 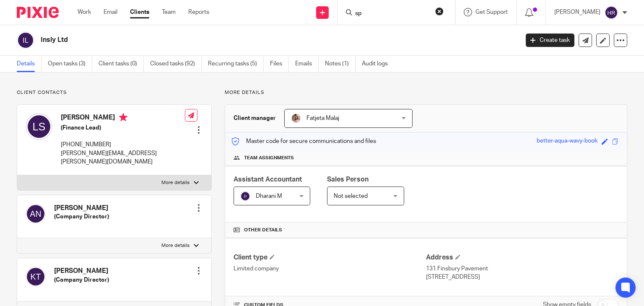 I want to click on a: Reports, so click(x=199, y=12).